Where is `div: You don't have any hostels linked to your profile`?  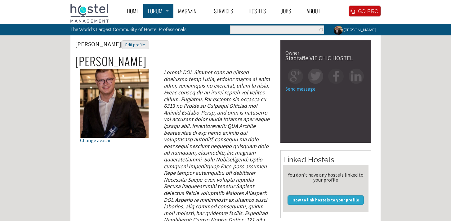 div: You don't have any hostels linked to your profile is located at coordinates (326, 177).